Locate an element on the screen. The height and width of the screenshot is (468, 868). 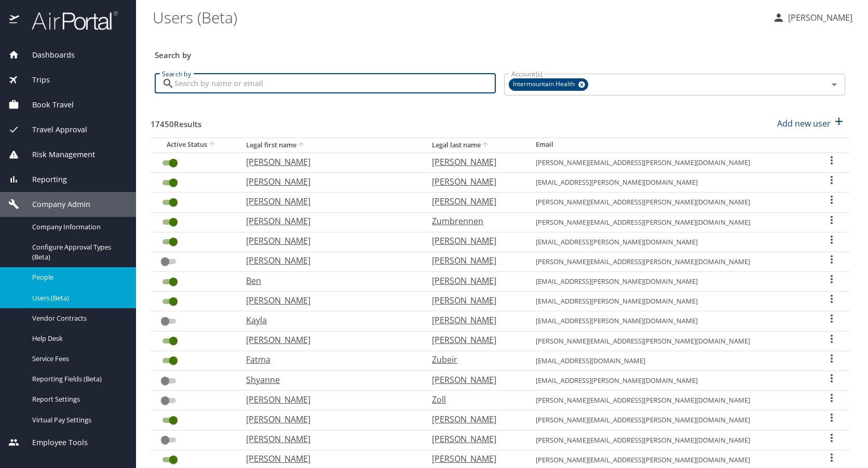
span: Service Fees is located at coordinates (78, 359).